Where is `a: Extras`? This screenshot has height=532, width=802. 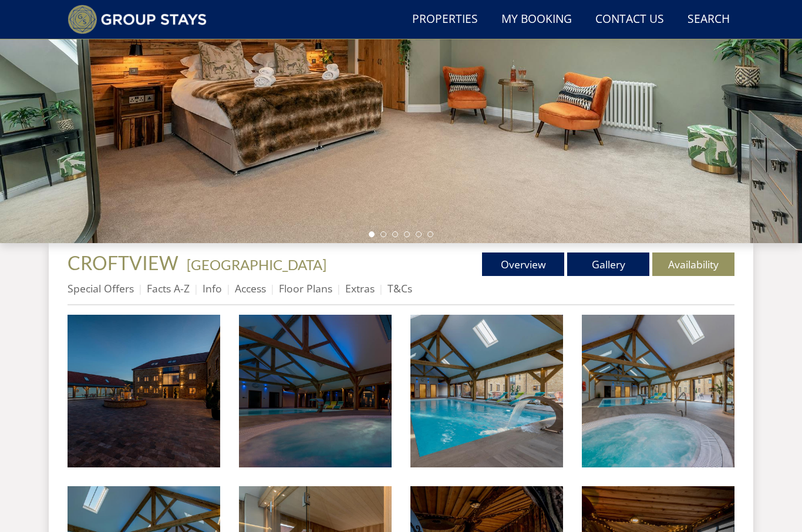 a: Extras is located at coordinates (360, 288).